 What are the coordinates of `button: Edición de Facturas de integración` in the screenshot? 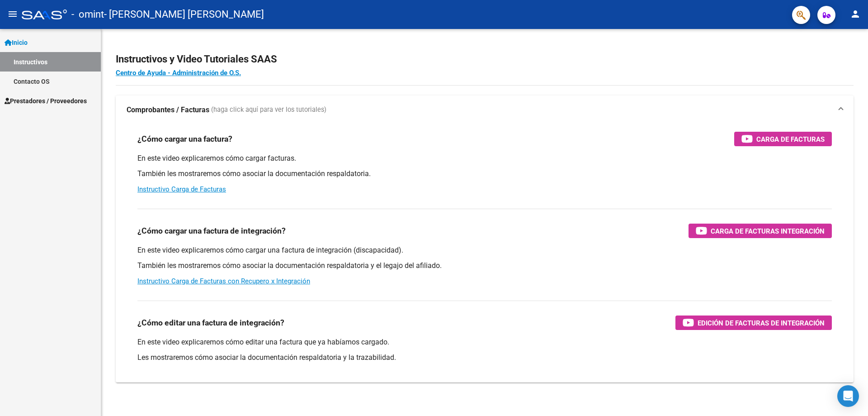 It's located at (753, 322).